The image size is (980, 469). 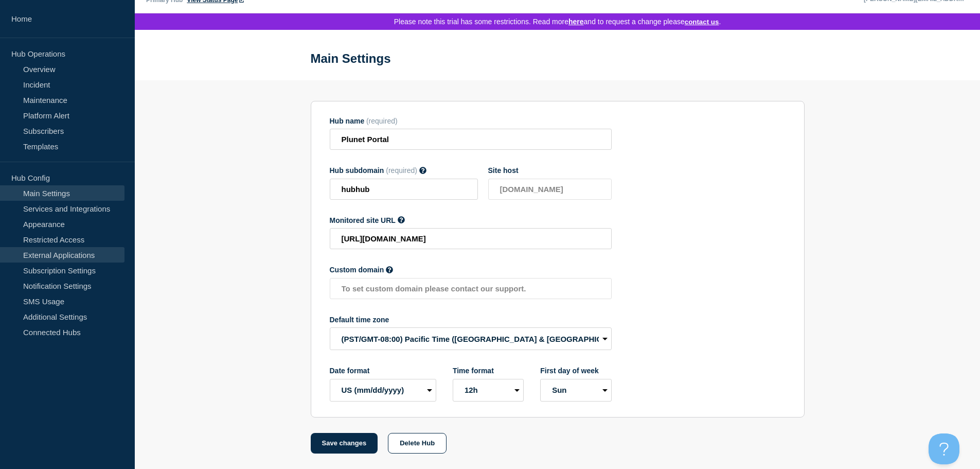 I want to click on button: Delete Hub, so click(x=417, y=444).